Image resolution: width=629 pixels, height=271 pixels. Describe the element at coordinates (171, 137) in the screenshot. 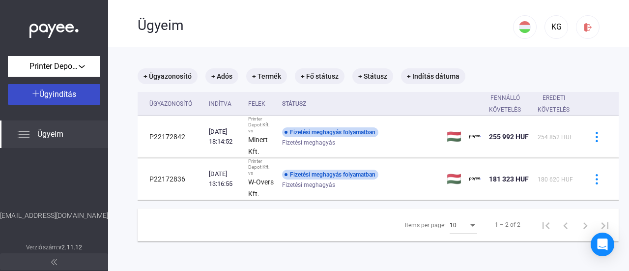

I see `td: P22172842` at that location.